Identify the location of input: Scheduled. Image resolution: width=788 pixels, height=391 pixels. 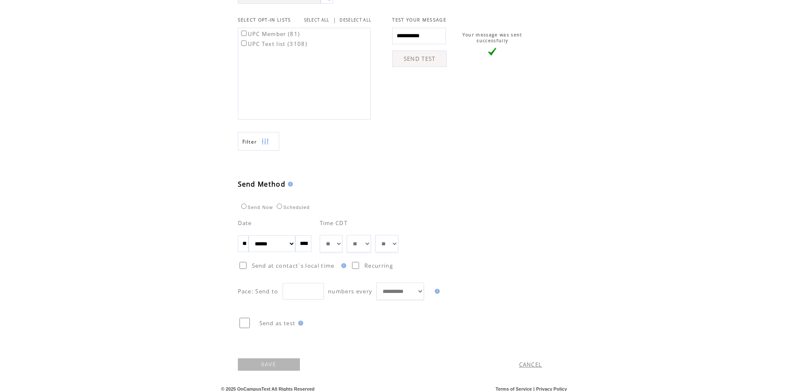
(279, 206).